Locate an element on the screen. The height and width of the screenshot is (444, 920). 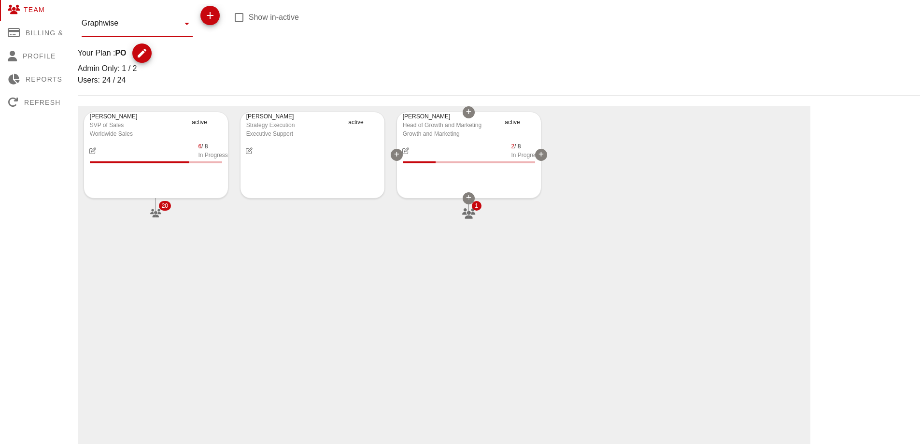
div: Head of Growth and Marketing is located at coordinates (451, 125).